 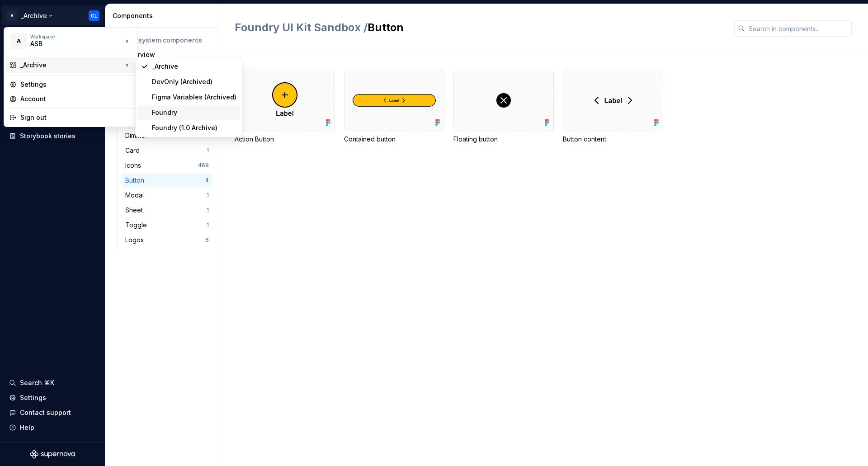 I want to click on div: ASB, so click(x=69, y=44).